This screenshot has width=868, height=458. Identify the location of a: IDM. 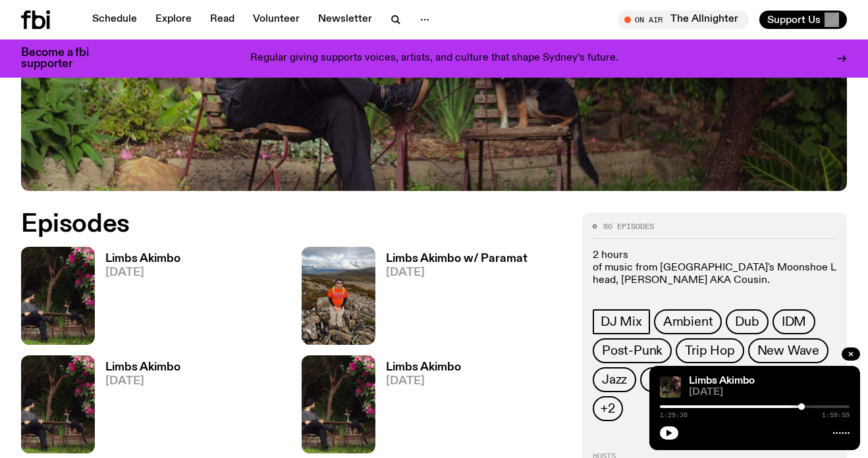
(794, 322).